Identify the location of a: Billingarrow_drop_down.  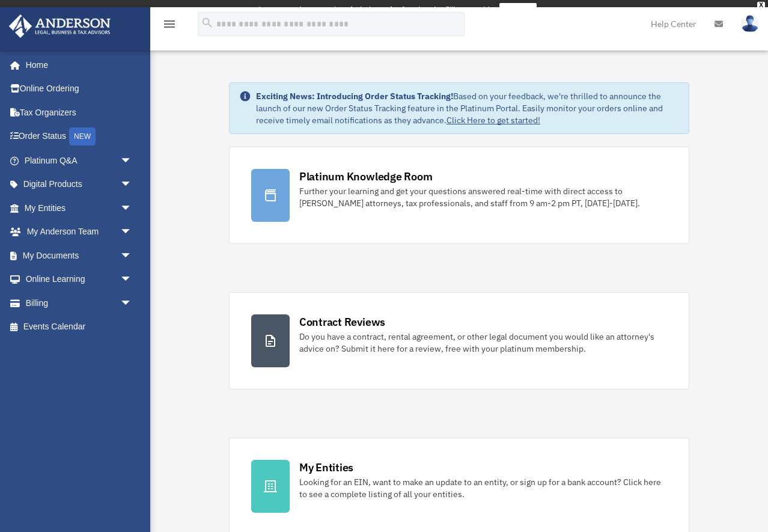
(79, 303).